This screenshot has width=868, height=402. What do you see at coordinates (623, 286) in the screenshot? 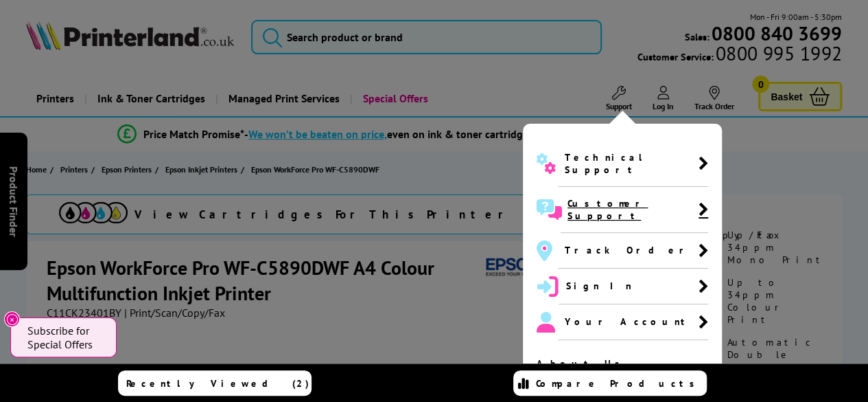
I see `a: Sign In` at bounding box center [623, 286].